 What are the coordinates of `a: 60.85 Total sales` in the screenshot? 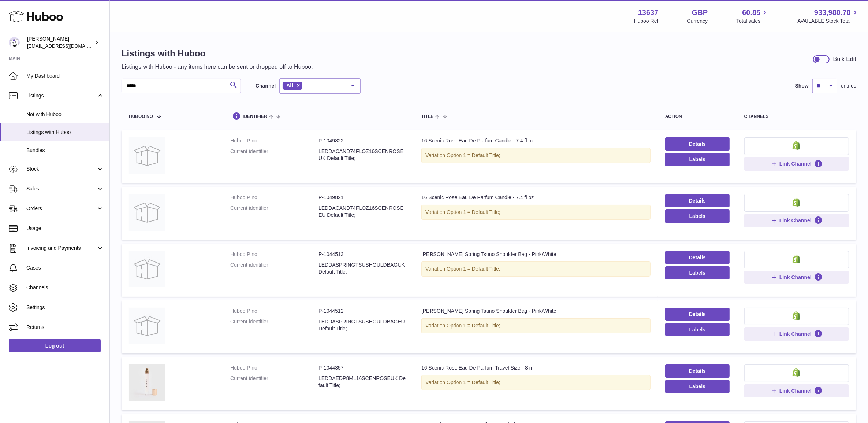 It's located at (752, 16).